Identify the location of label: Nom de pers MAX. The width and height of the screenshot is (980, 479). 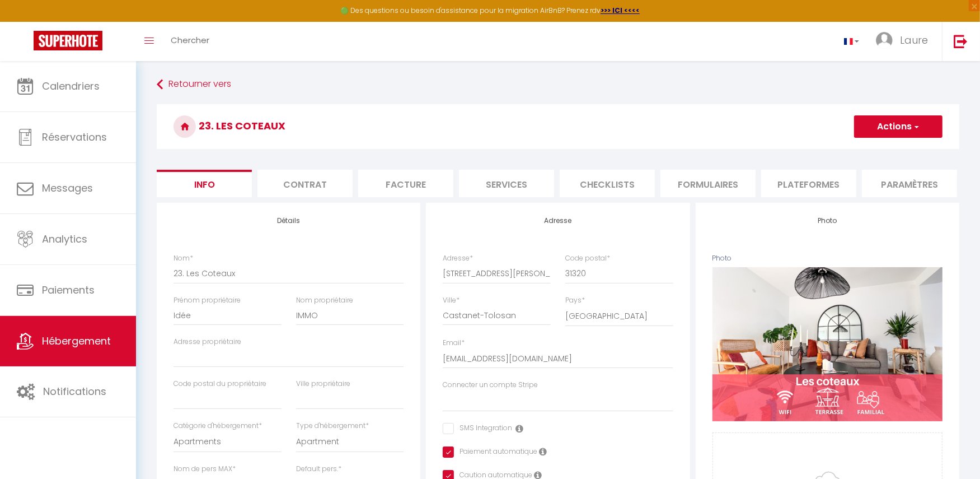
(204, 468).